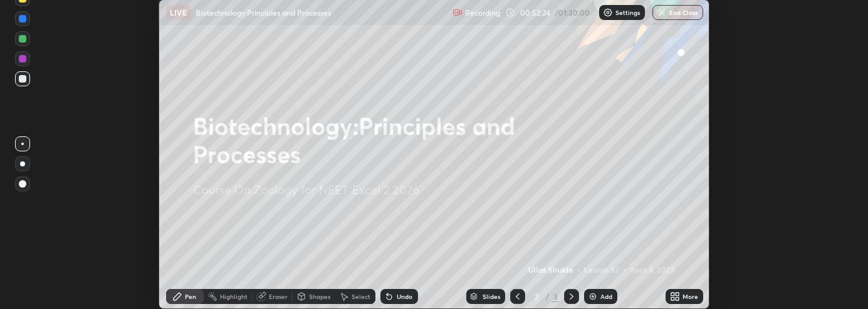  Describe the element at coordinates (234, 296) in the screenshot. I see `div: Highlight` at that location.